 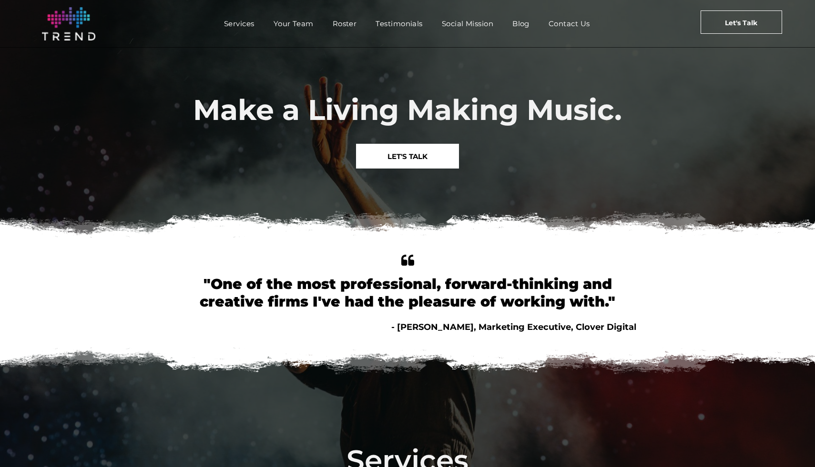 What do you see at coordinates (294, 23) in the screenshot?
I see `a: Your Team` at bounding box center [294, 23].